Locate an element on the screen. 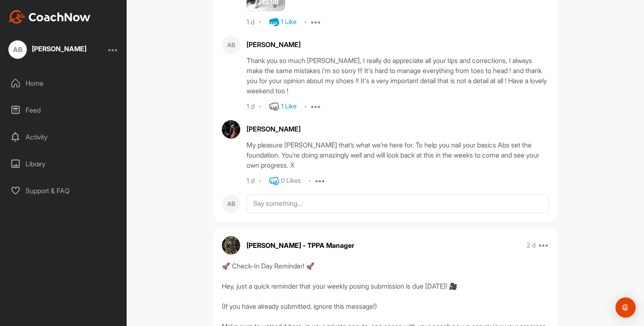 The height and width of the screenshot is (326, 644). div: Library is located at coordinates (64, 163).